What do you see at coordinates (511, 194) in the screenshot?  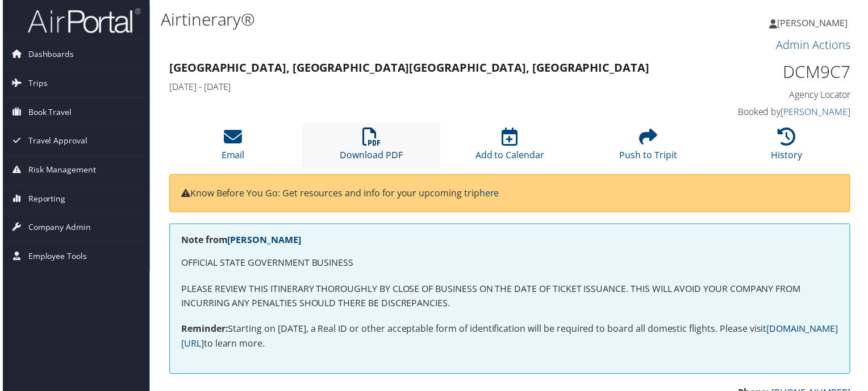 I see `p: Know Before You Go: Get resources and info for your upcoming trip` at bounding box center [511, 194].